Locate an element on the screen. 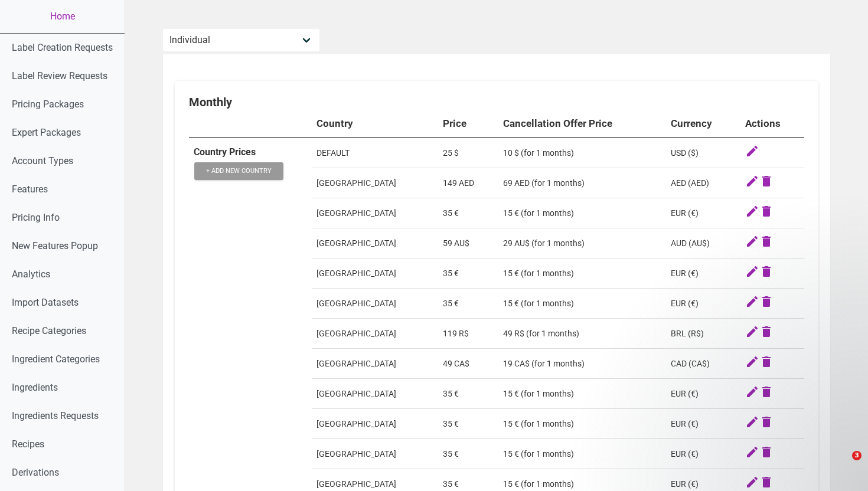 The width and height of the screenshot is (868, 491). th: Currency is located at coordinates (703, 124).